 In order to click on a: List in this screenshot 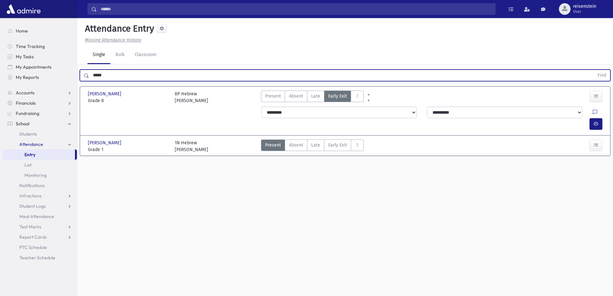, I will do `click(40, 165)`.